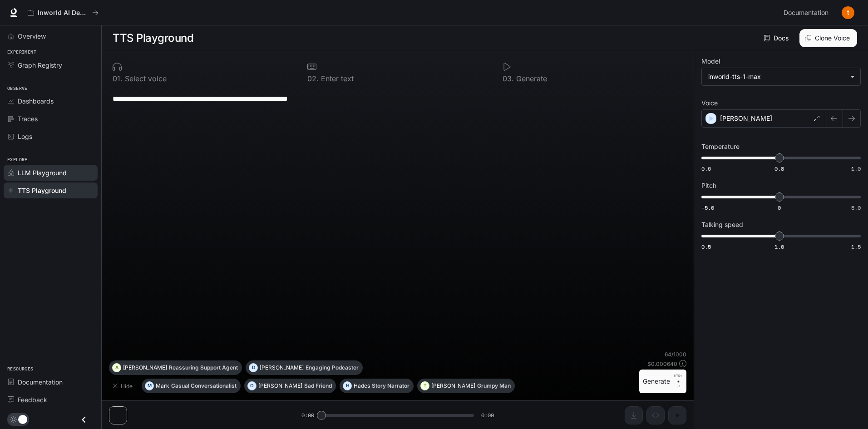  Describe the element at coordinates (493, 385) in the screenshot. I see `p: Grumpy Man` at that location.